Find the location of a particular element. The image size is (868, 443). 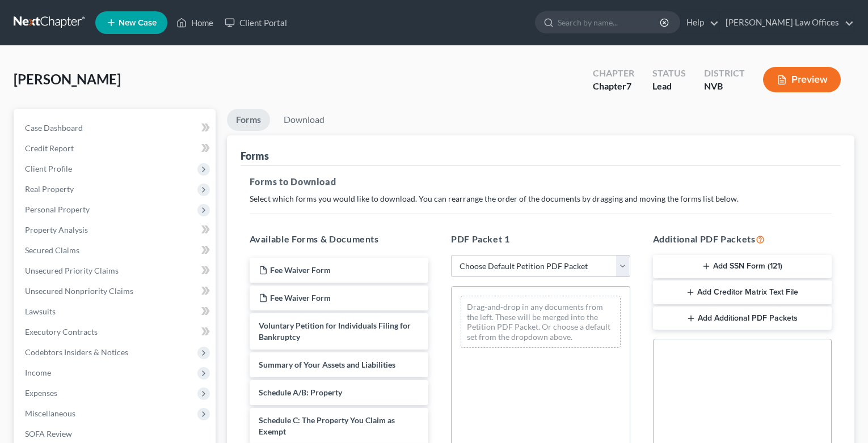

button: Add Additional PDF Packets is located at coordinates (742, 318).